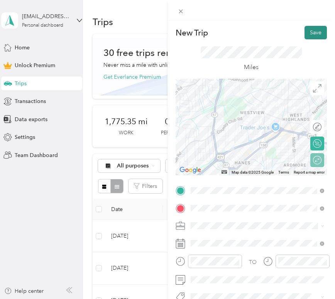 The height and width of the screenshot is (299, 335). I want to click on a: Open this area in Google Maps (opens a new window), so click(190, 170).